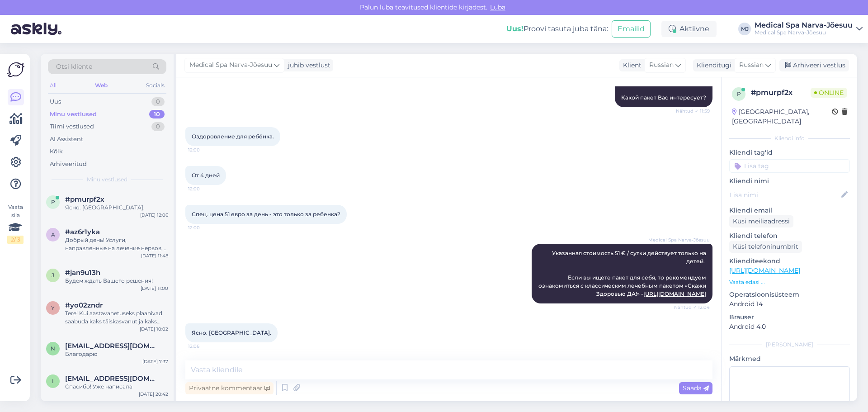  What do you see at coordinates (112, 379) in the screenshot?
I see `span: inglenookolga@gmail.com` at bounding box center [112, 379].